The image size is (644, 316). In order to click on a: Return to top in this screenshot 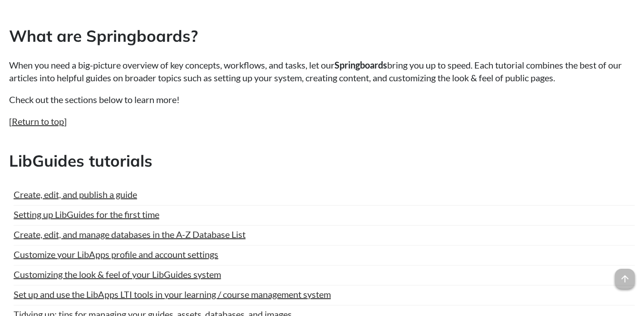, I will do `click(38, 121)`.